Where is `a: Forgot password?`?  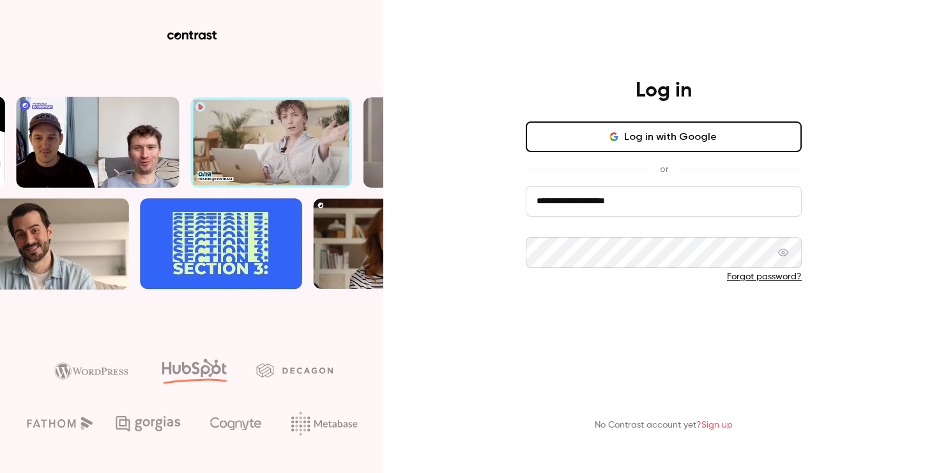
a: Forgot password? is located at coordinates (764, 277).